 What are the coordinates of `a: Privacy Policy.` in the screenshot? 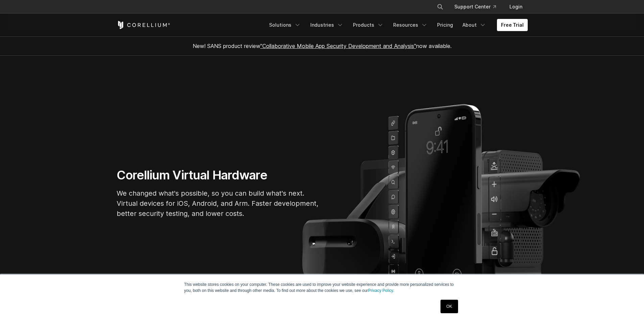 It's located at (381, 291).